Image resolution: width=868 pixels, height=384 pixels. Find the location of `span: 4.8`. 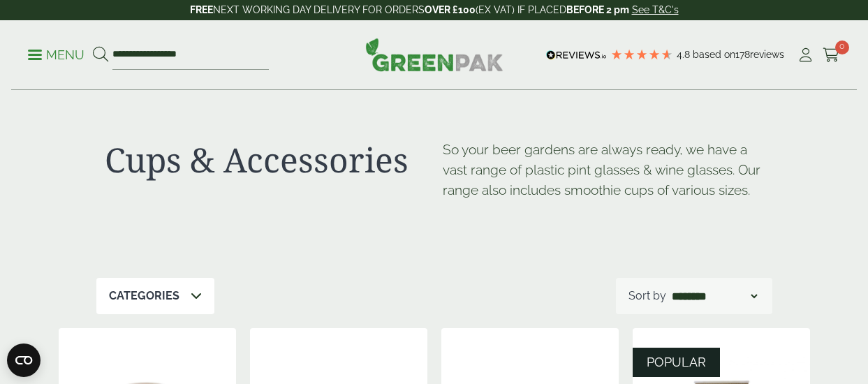

span: 4.8 is located at coordinates (685, 54).